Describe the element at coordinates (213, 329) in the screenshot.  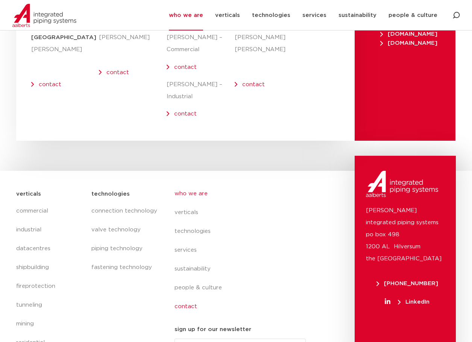
I see `h5: sign up for our newsletter` at that location.